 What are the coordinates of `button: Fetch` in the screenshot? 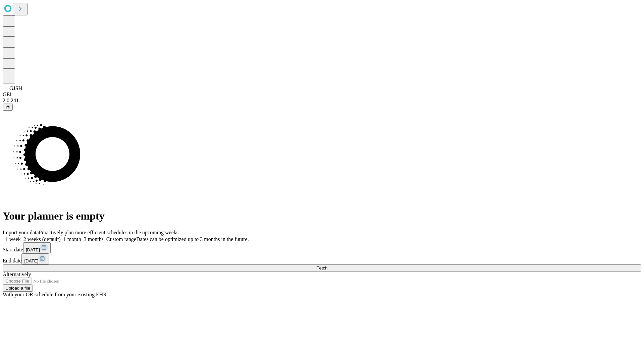 It's located at (322, 268).